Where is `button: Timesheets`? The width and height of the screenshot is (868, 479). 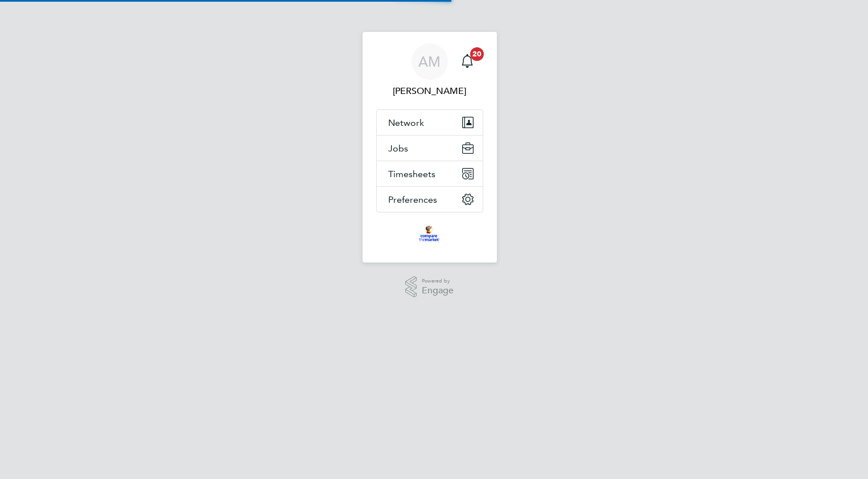 button: Timesheets is located at coordinates (430, 173).